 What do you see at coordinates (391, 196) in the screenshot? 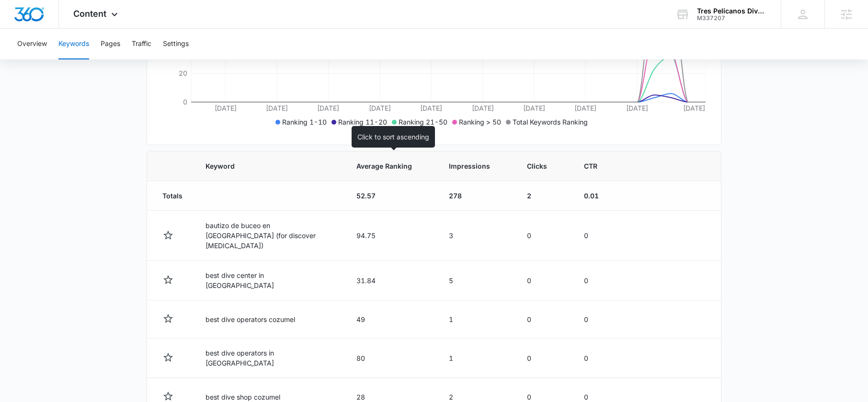
I see `td: 52.57` at bounding box center [391, 196].